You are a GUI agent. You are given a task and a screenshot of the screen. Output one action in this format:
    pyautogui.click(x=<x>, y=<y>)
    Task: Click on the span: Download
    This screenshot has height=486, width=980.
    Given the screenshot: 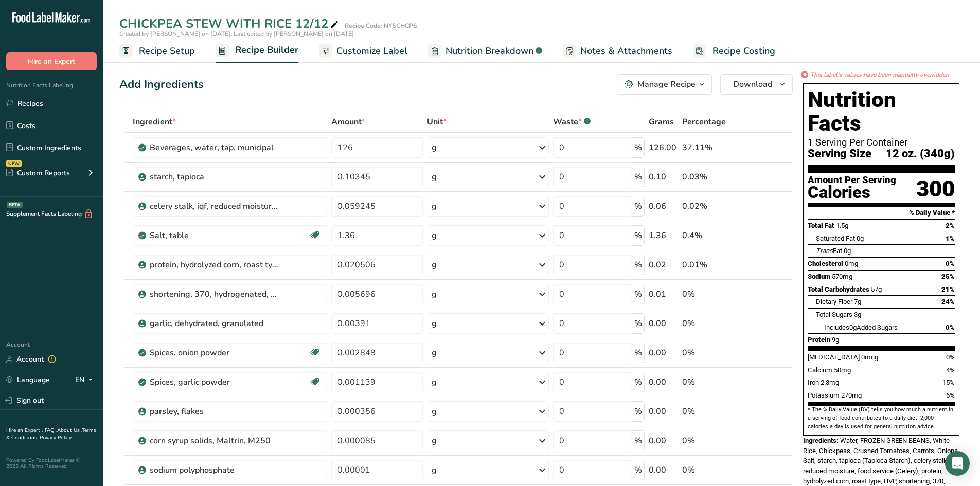 What is the action you would take?
    pyautogui.click(x=753, y=84)
    